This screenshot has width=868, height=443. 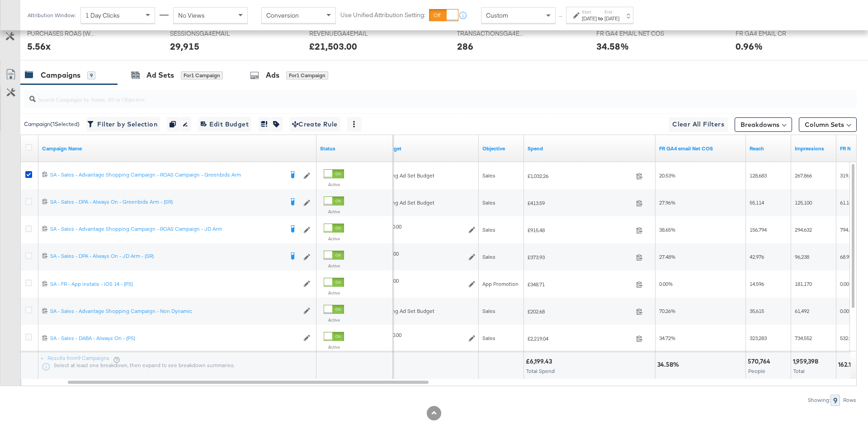 I want to click on button: Create Rule, so click(x=315, y=125).